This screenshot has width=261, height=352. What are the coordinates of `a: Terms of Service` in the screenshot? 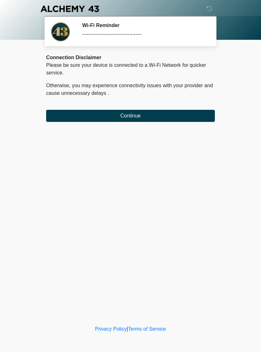 It's located at (147, 329).